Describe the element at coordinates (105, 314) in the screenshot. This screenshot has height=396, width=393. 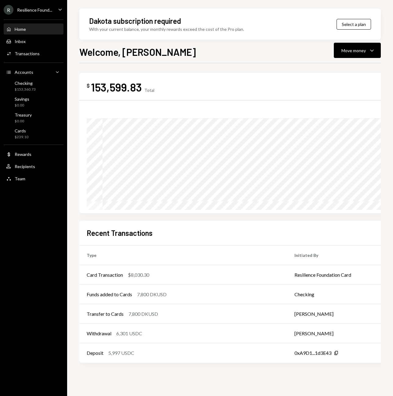
I see `div: Transfer to Cards` at that location.